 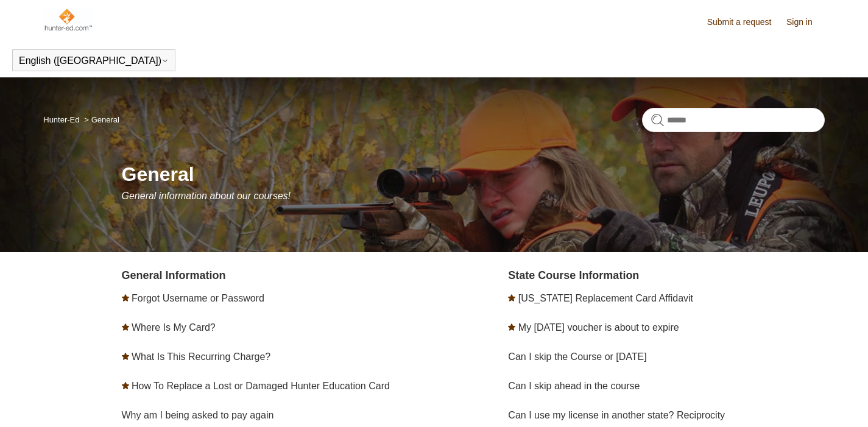 What do you see at coordinates (198, 298) in the screenshot?
I see `a: Forgot Username or Password` at bounding box center [198, 298].